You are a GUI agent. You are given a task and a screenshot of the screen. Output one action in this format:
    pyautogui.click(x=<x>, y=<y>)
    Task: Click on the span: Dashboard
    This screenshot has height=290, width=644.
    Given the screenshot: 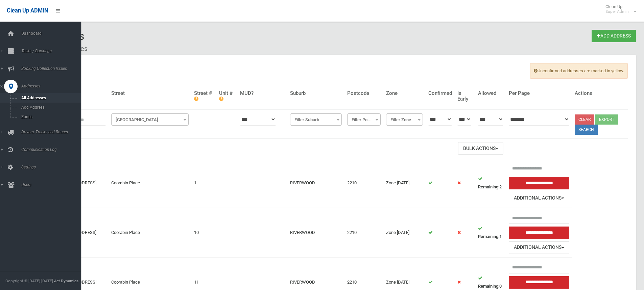 What is the action you would take?
    pyautogui.click(x=53, y=33)
    